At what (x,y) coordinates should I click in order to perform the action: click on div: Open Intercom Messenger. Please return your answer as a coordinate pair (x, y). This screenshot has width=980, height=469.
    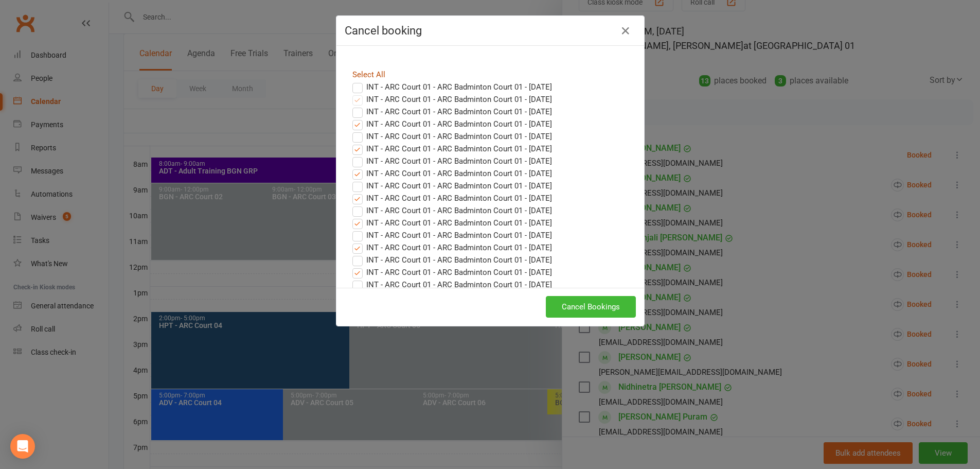
    Looking at the image, I should click on (22, 446).